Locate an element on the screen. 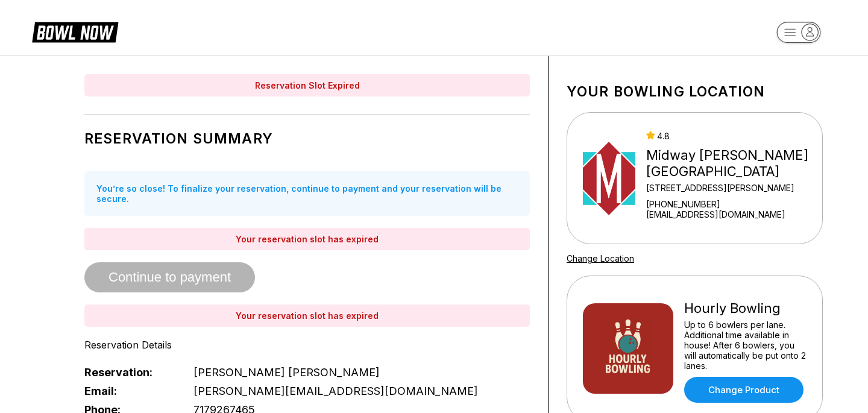 The image size is (868, 413). img: Midway Bowling - Carlisle is located at coordinates (609, 178).